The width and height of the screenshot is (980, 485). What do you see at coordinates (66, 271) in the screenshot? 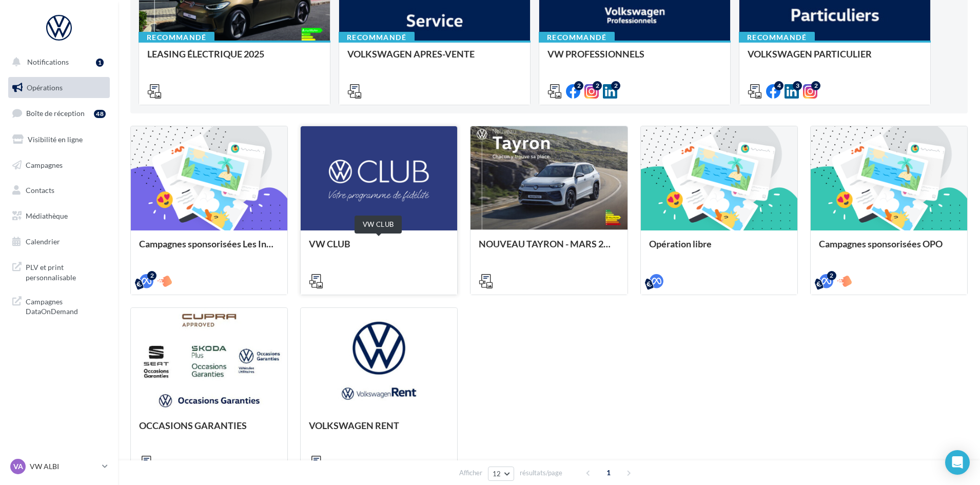
I see `span: PLV et print personnalisable` at bounding box center [66, 271].